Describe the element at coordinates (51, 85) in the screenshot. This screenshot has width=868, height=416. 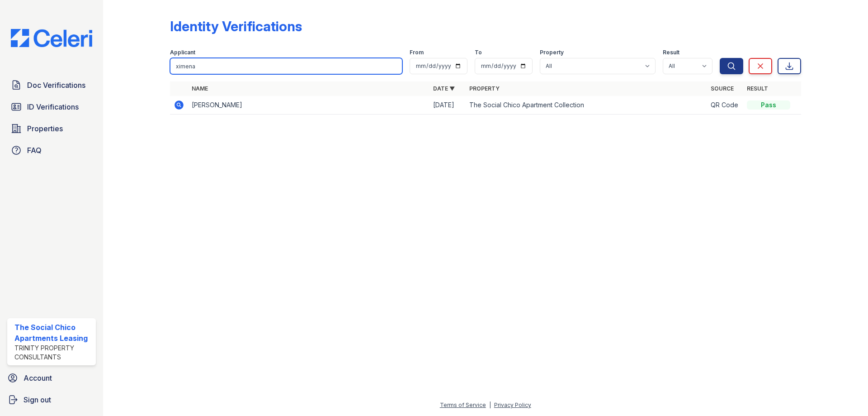
I see `a: Doc Verifications` at that location.